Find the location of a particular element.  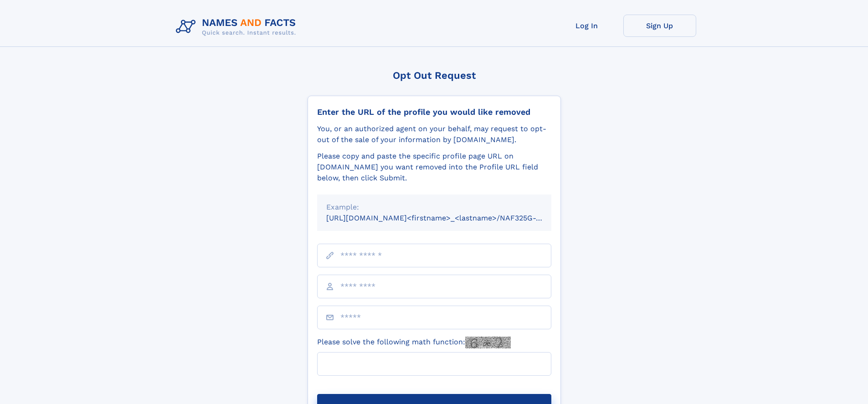

div: Opt Out Request is located at coordinates (434, 75).